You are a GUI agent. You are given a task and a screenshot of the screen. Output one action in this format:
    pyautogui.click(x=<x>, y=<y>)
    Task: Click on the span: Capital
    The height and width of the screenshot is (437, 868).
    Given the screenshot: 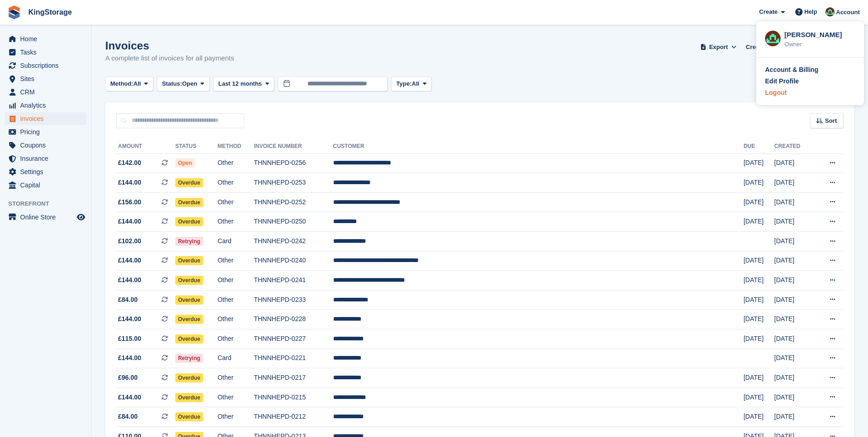 What is the action you would take?
    pyautogui.click(x=48, y=185)
    